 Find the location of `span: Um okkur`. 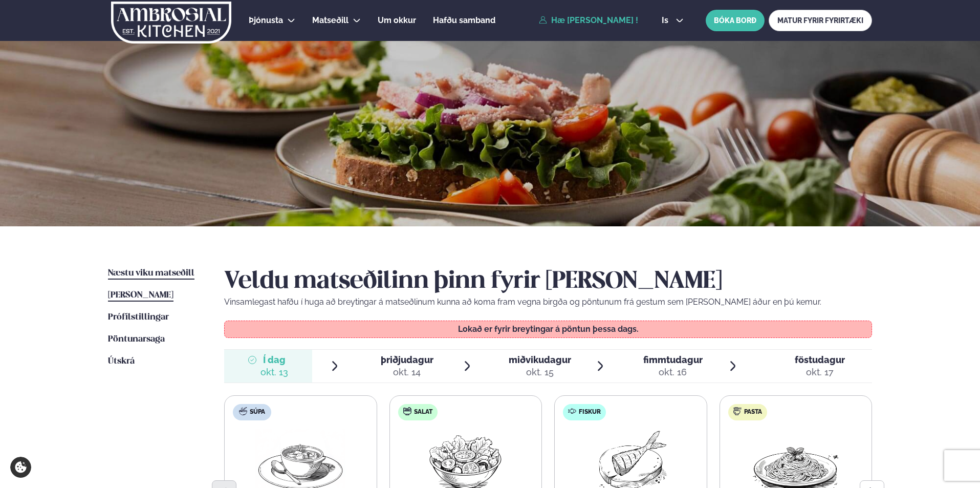

span: Um okkur is located at coordinates (396, 20).